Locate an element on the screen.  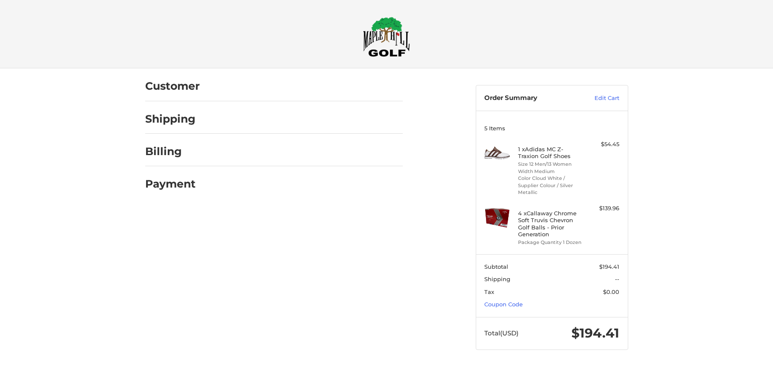
a: Coupon Code is located at coordinates (504, 304).